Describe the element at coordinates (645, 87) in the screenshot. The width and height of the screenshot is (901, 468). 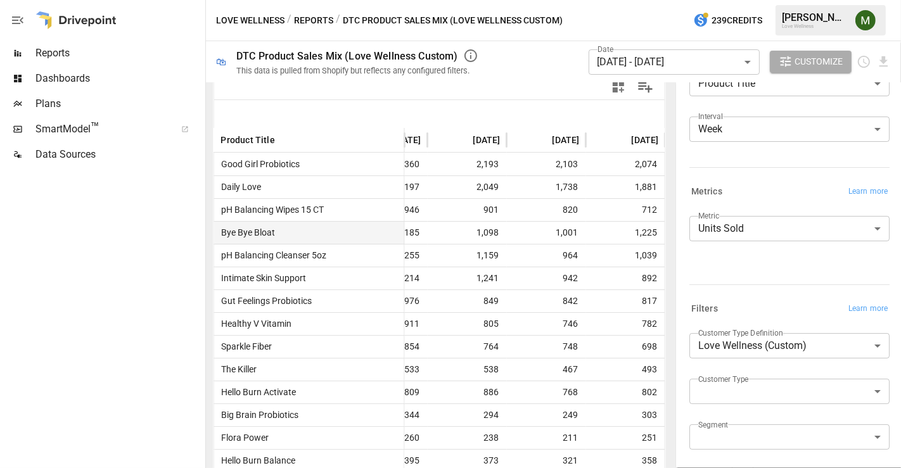
I see `button: Manage Columns` at that location.